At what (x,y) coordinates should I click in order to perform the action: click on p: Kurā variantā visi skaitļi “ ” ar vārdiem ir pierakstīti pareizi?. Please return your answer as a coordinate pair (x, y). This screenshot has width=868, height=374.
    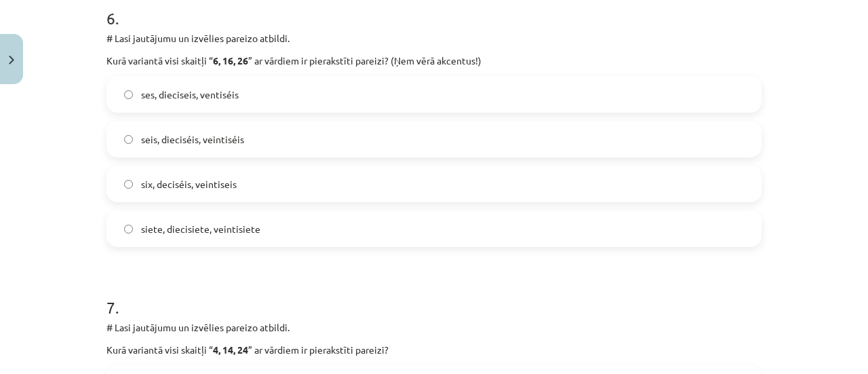
    Looking at the image, I should click on (434, 350).